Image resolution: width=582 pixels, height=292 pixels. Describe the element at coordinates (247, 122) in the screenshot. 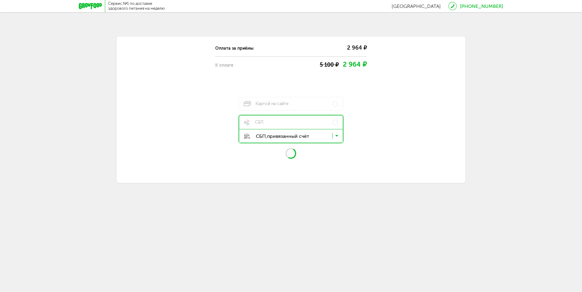

I see `img: sbp-pay.a0b1cb1.svg` at that location.